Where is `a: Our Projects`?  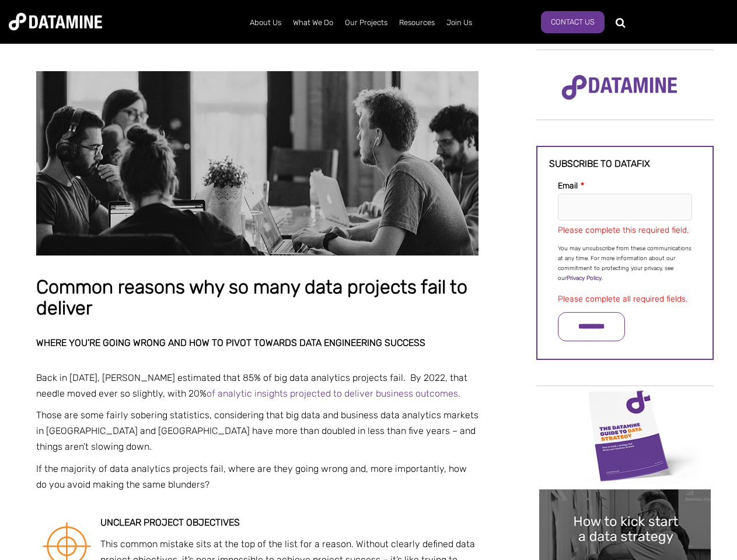
a: Our Projects is located at coordinates (365, 22).